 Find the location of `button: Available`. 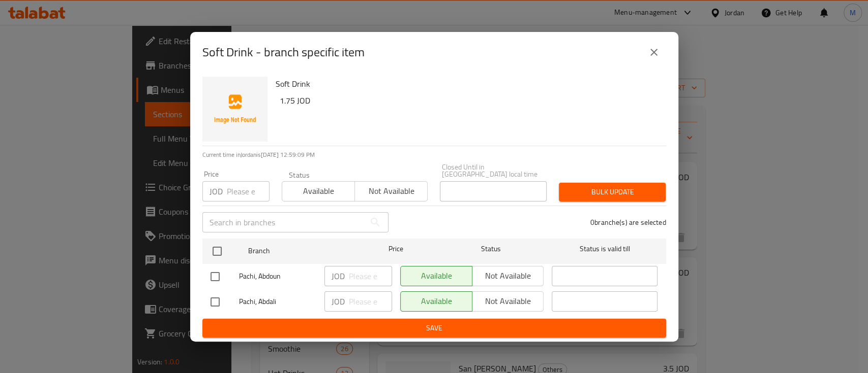

button: Available is located at coordinates (318, 192).